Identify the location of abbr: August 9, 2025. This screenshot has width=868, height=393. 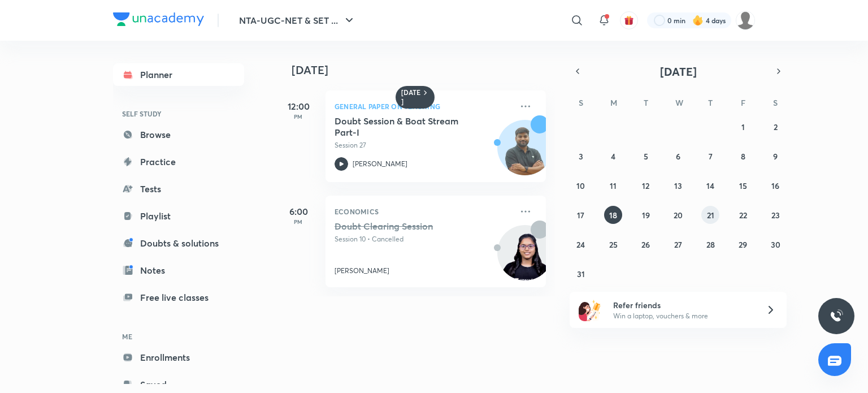
(775, 156).